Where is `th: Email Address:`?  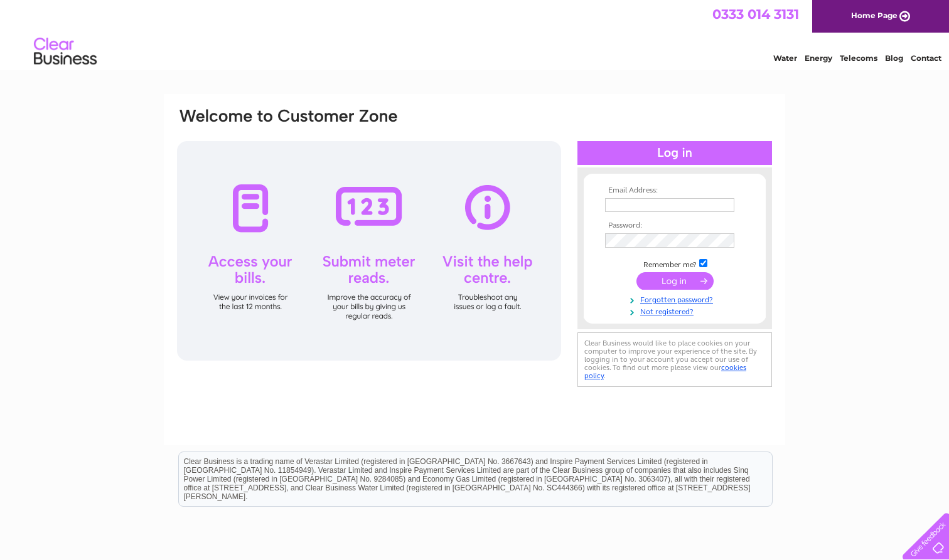
th: Email Address: is located at coordinates (675, 191).